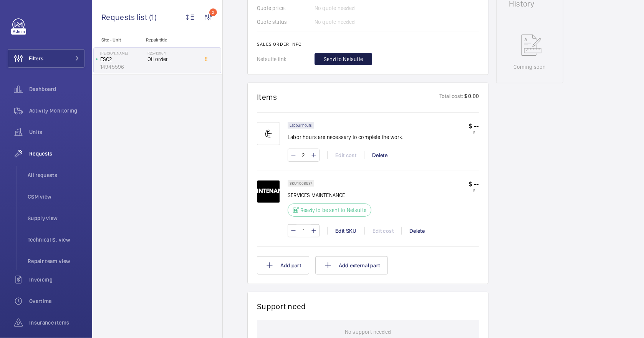 Image resolution: width=644 pixels, height=338 pixels. I want to click on button: Filters, so click(46, 58).